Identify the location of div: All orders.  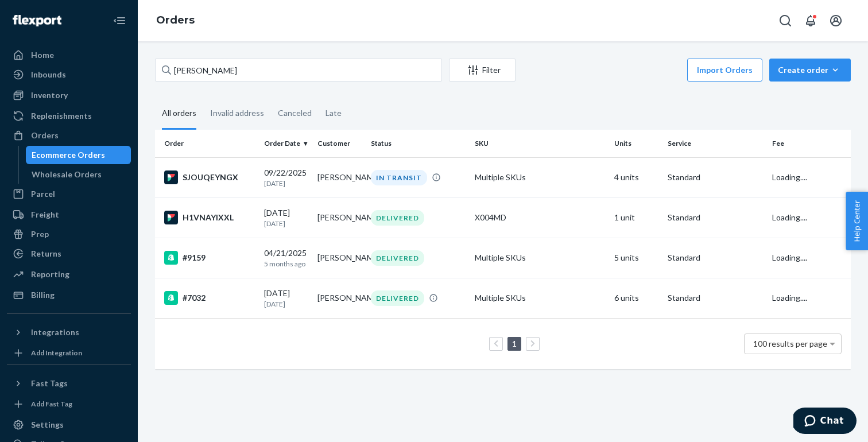
(179, 114).